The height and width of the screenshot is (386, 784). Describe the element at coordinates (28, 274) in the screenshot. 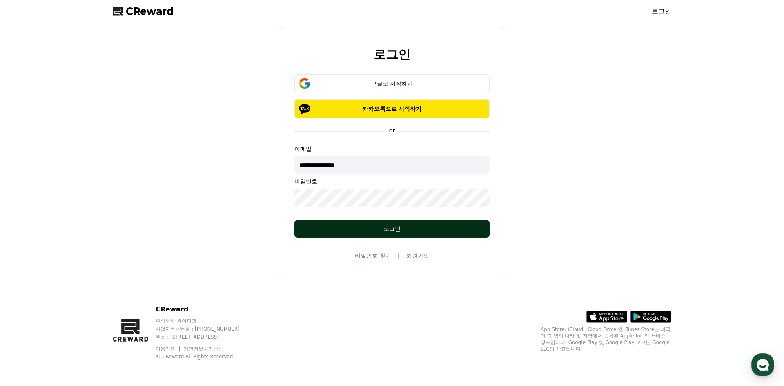

I see `span: 홈` at that location.